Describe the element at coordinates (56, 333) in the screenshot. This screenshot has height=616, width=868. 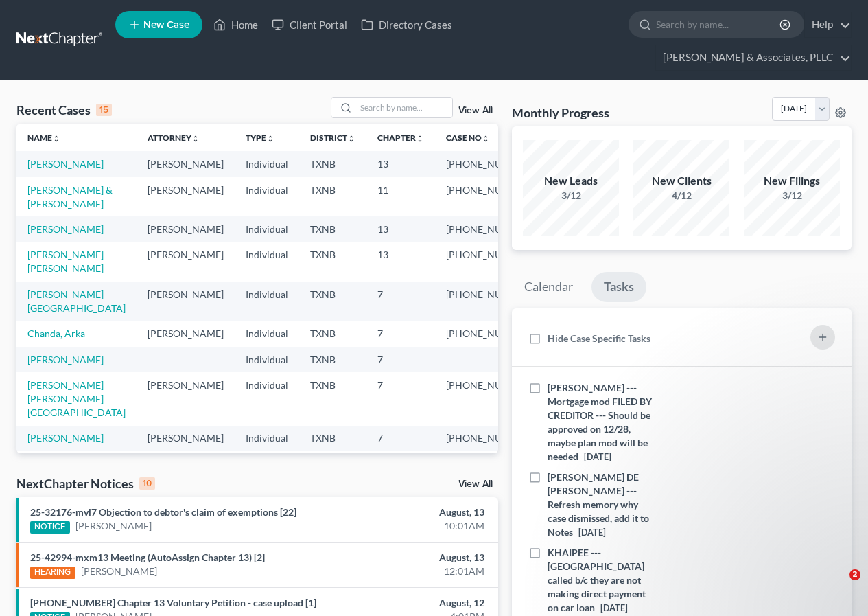
I see `a: Chanda, Arka` at that location.